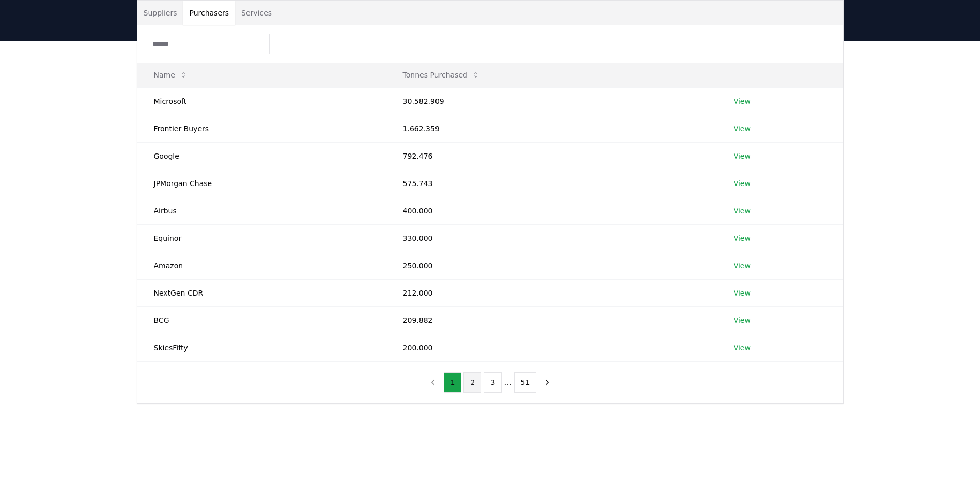 The width and height of the screenshot is (980, 493). Describe the element at coordinates (262, 292) in the screenshot. I see `td: NextGen CDR` at that location.